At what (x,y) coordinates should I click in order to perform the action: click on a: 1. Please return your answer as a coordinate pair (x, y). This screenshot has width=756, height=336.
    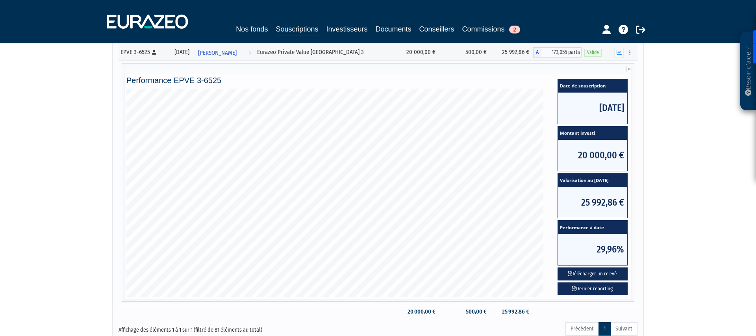
    Looking at the image, I should click on (604, 329).